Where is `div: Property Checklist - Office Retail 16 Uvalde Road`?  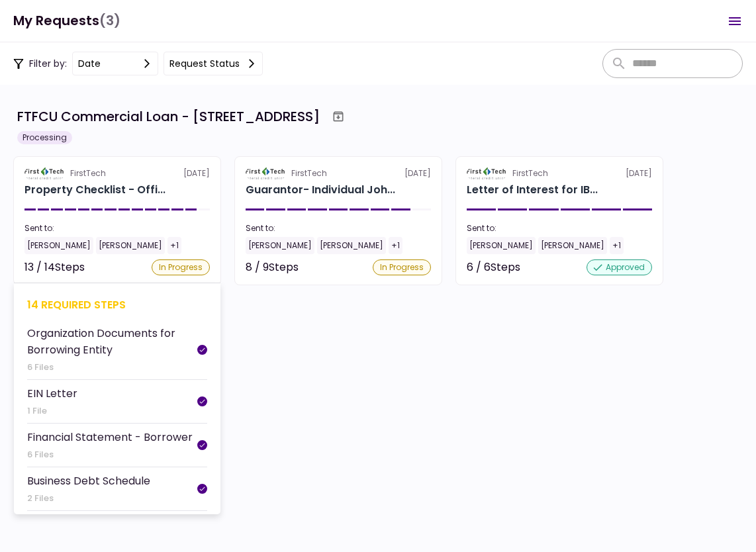 div: Property Checklist - Office Retail 16 Uvalde Road is located at coordinates (94, 190).